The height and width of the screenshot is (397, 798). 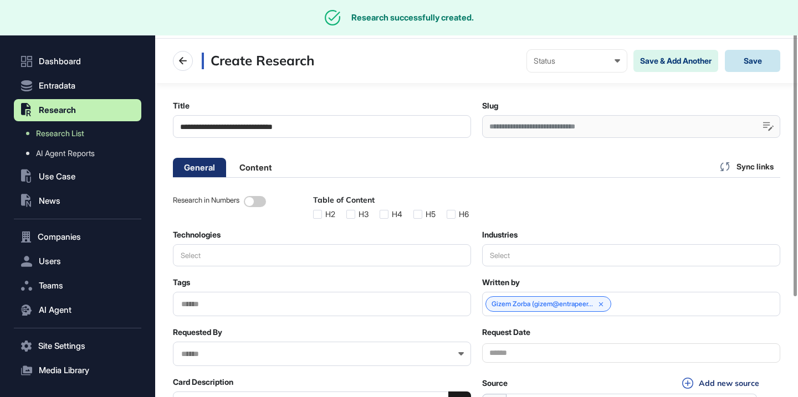 I want to click on span: Companies, so click(x=59, y=237).